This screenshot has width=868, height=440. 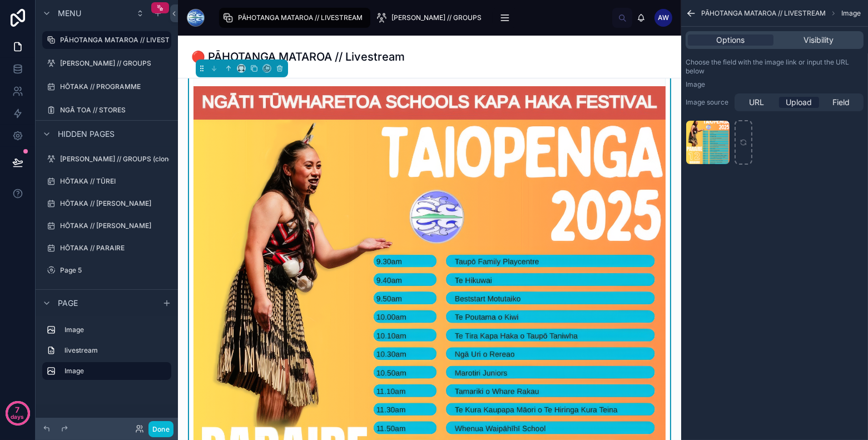 What do you see at coordinates (196, 18) in the screenshot?
I see `img: App logo` at bounding box center [196, 18].